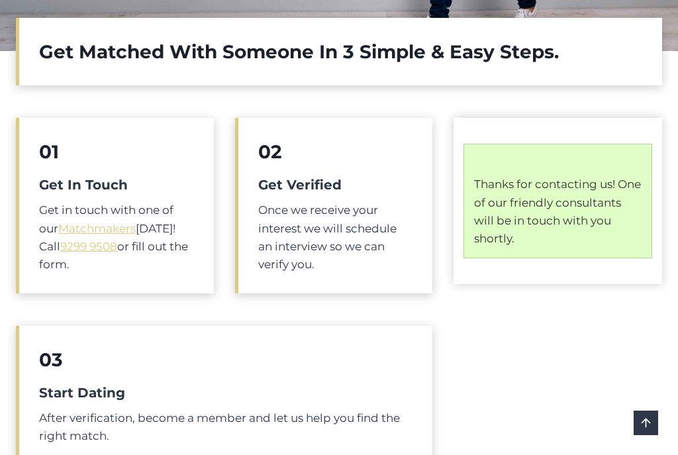 This screenshot has width=678, height=455. What do you see at coordinates (117, 152) in the screenshot?
I see `h2: 01` at bounding box center [117, 152].